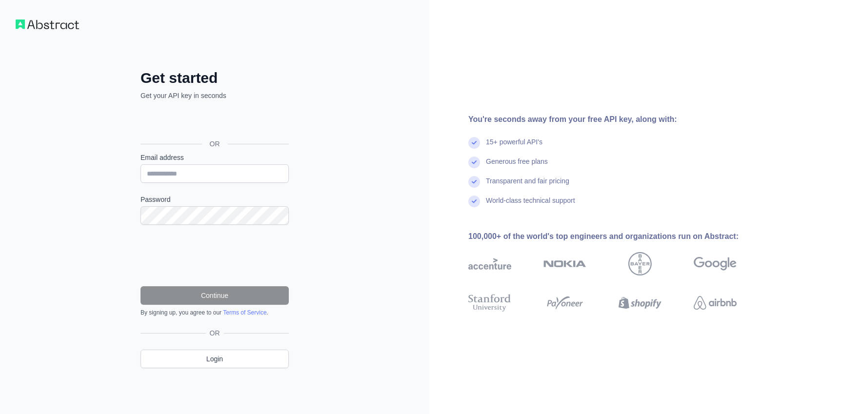  I want to click on img: nokia, so click(565, 264).